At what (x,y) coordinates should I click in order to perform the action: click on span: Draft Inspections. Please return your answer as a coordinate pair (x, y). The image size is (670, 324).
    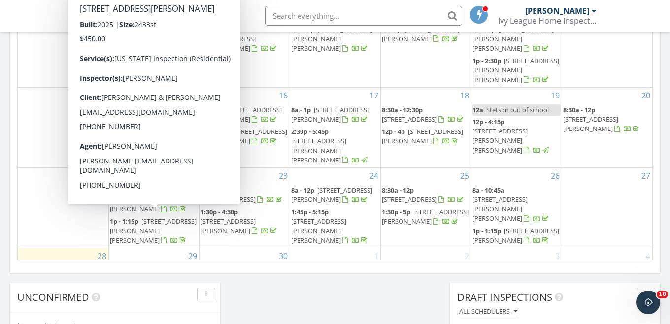
    Looking at the image, I should click on (505, 297).